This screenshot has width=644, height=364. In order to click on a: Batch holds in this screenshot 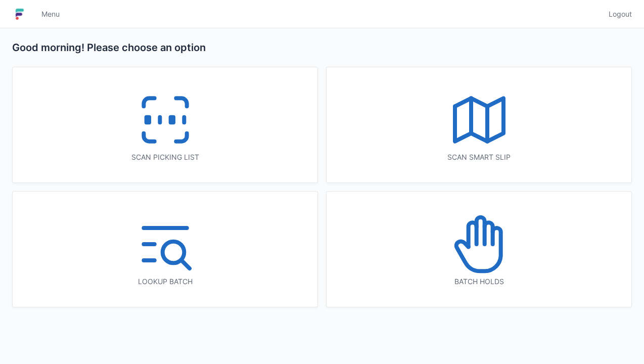, I will do `click(479, 249)`.